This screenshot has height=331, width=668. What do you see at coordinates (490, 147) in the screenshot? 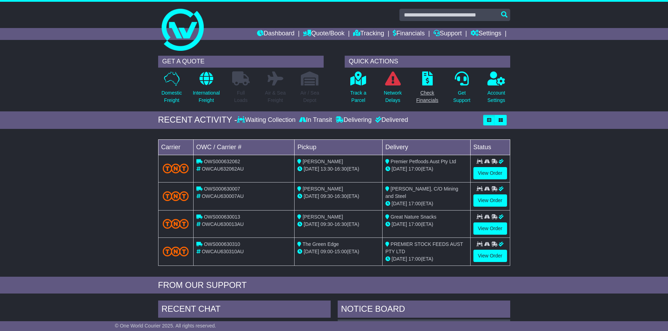
I see `td: Status` at bounding box center [490, 147].